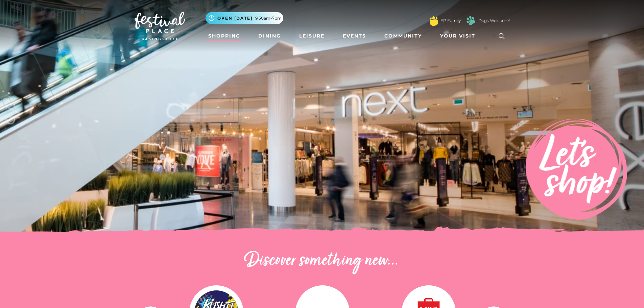 This screenshot has height=308, width=644. I want to click on span: 9.30am-7pm, so click(268, 18).